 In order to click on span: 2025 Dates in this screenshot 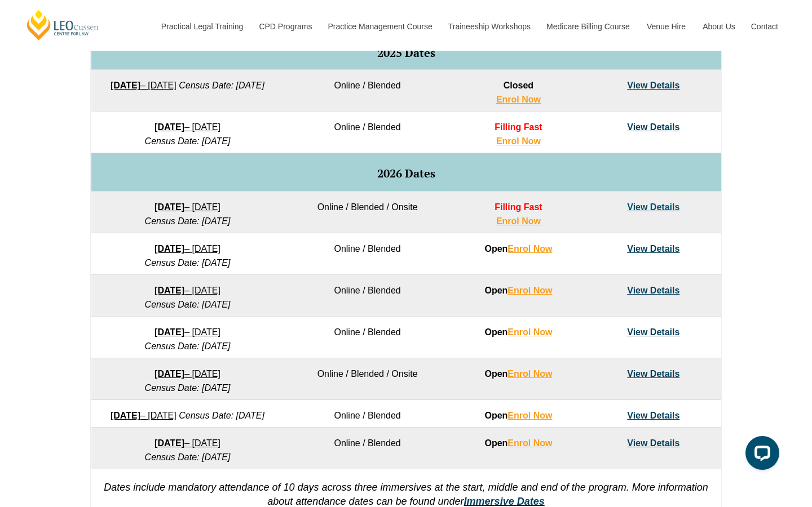, I will do `click(406, 52)`.